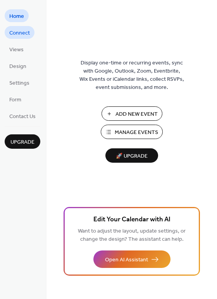 This screenshot has height=299, width=217. I want to click on a: Connect, so click(19, 32).